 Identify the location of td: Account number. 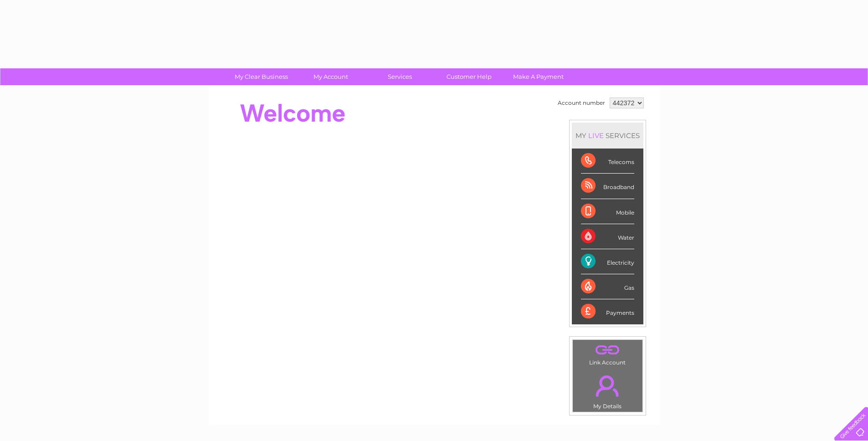
(582, 103).